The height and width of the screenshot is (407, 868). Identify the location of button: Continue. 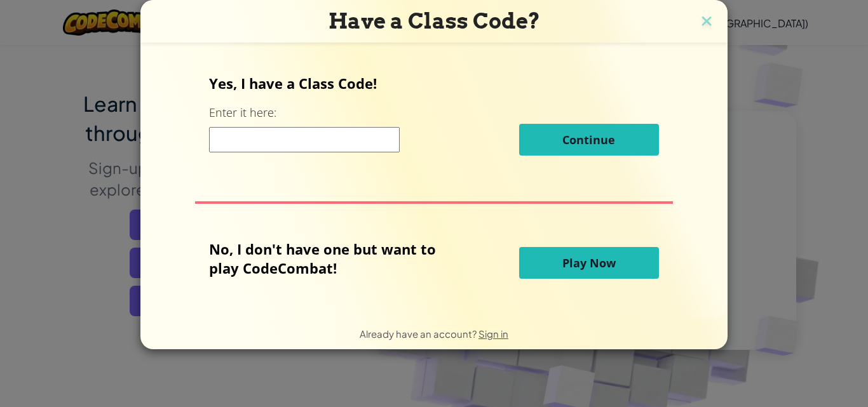
(589, 139).